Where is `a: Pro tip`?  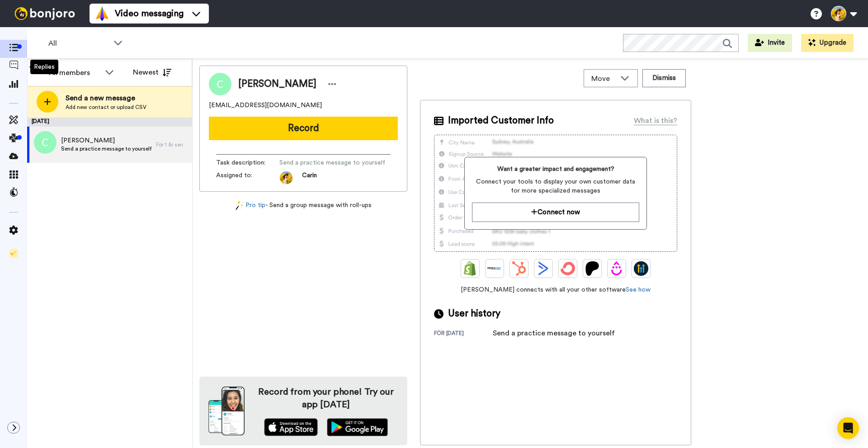 a: Pro tip is located at coordinates (251, 206).